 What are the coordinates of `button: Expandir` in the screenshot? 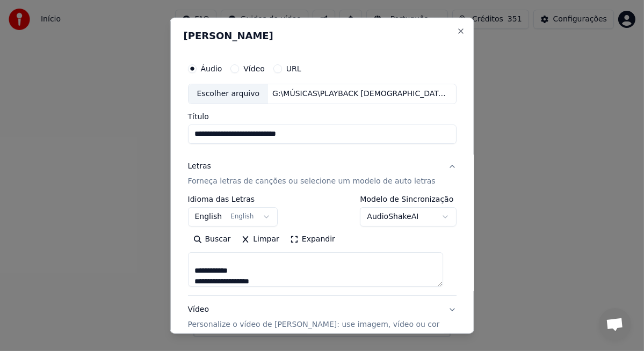 It's located at (312, 239).